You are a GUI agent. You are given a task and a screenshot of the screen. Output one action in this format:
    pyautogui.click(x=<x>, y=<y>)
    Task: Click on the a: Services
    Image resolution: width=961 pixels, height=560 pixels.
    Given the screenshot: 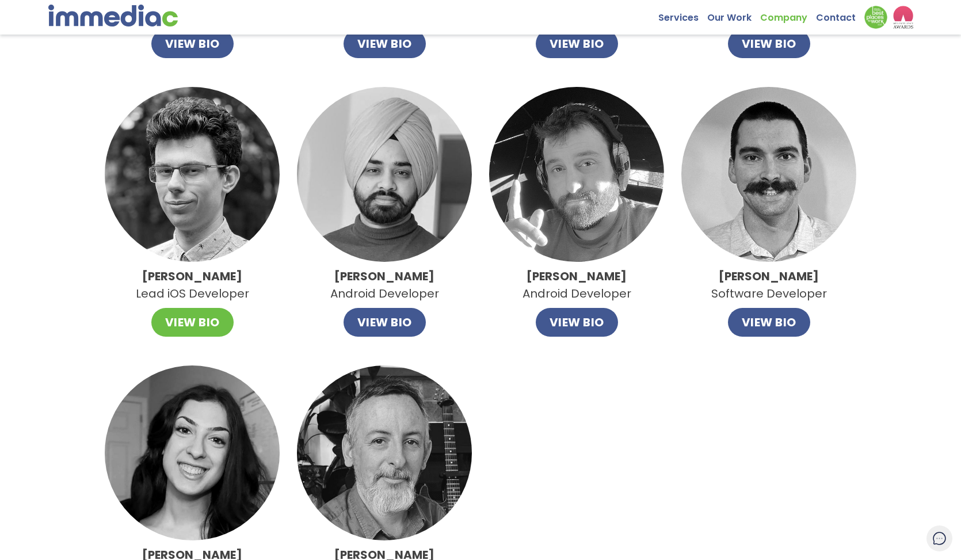 What is the action you would take?
    pyautogui.click(x=683, y=15)
    